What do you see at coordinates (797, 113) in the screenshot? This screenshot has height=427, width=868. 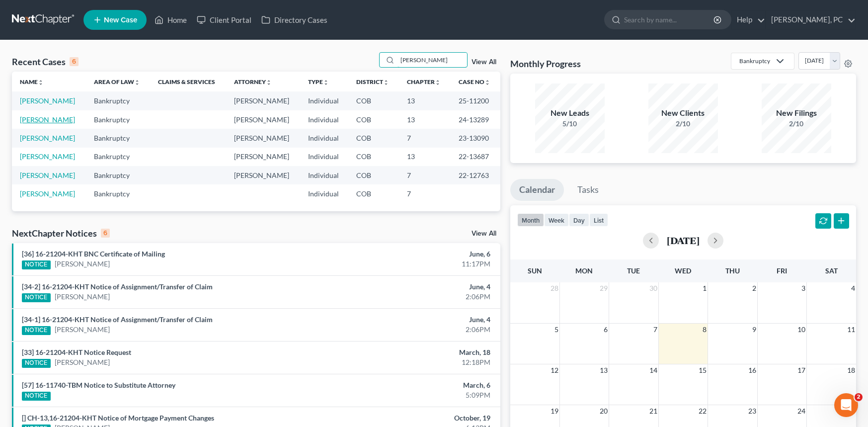 I see `div: New Filings` at bounding box center [797, 113].